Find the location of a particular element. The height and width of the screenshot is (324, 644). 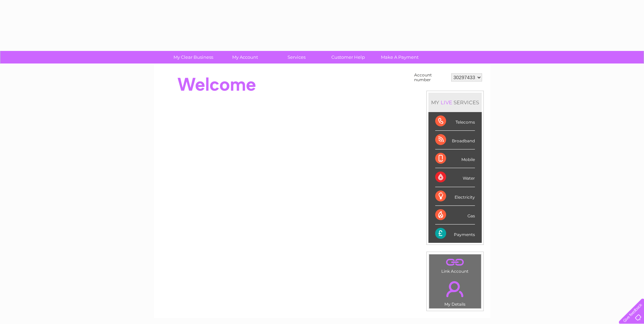

a: My Account is located at coordinates (245, 57).